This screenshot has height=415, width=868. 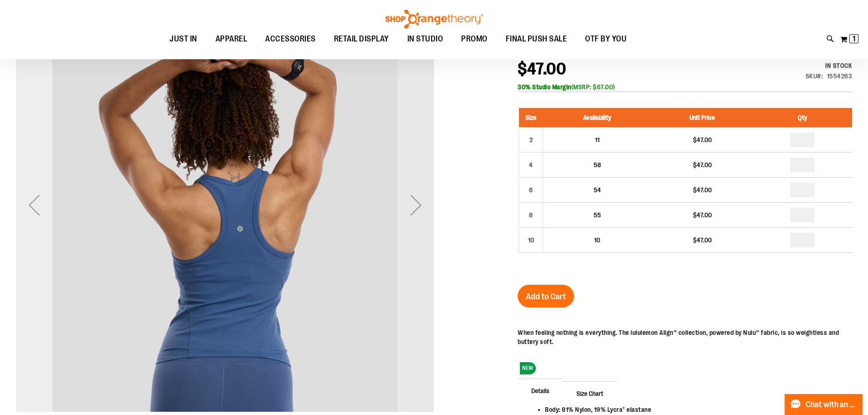 I want to click on div: 10, so click(x=531, y=240).